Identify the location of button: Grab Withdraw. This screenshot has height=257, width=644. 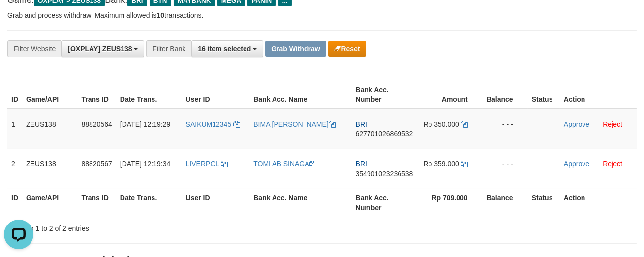
(295, 48).